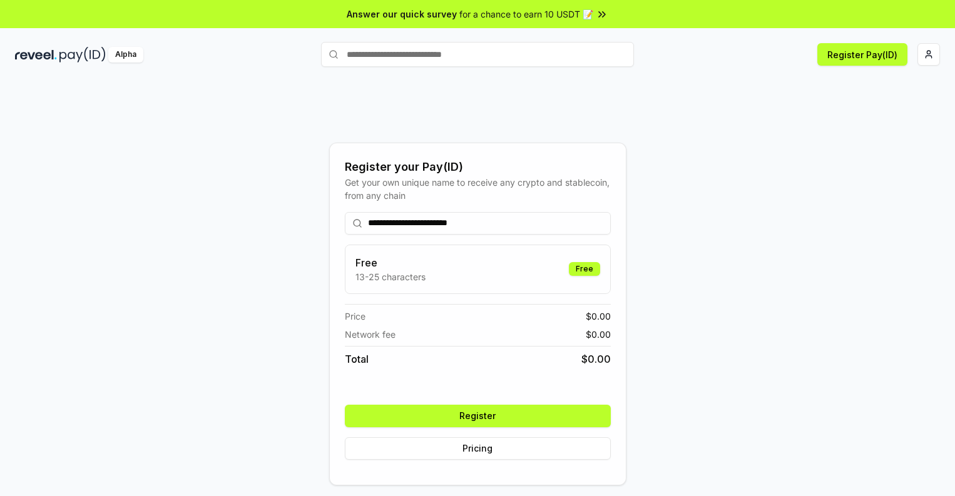 The width and height of the screenshot is (955, 496). What do you see at coordinates (402, 14) in the screenshot?
I see `span: Answer our quick survey` at bounding box center [402, 14].